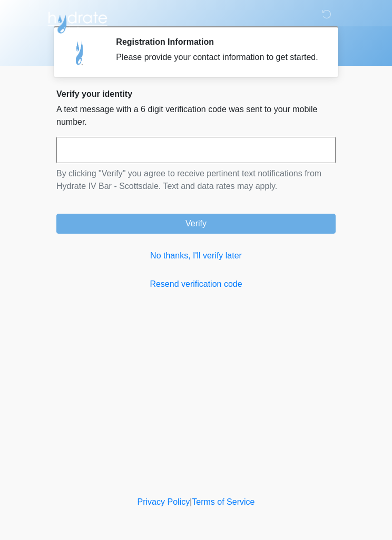  What do you see at coordinates (80, 52) in the screenshot?
I see `img: Agent Avatar` at bounding box center [80, 52].